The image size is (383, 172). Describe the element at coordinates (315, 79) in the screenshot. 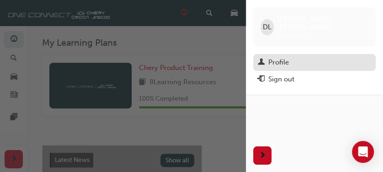

I see `button: Sign out` at that location.